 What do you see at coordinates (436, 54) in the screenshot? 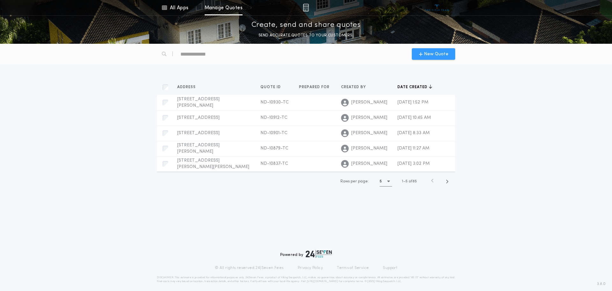
I see `span: New Quote` at bounding box center [436, 54].